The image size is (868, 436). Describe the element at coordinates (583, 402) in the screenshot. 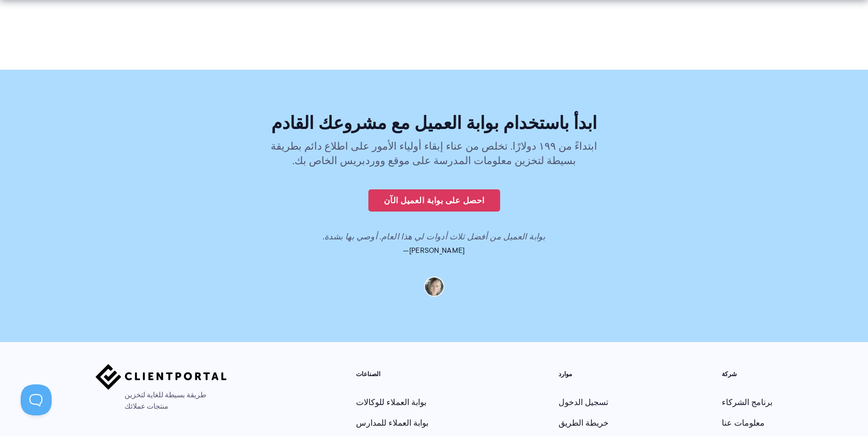

I see `font: تسجيل الدخول` at that location.